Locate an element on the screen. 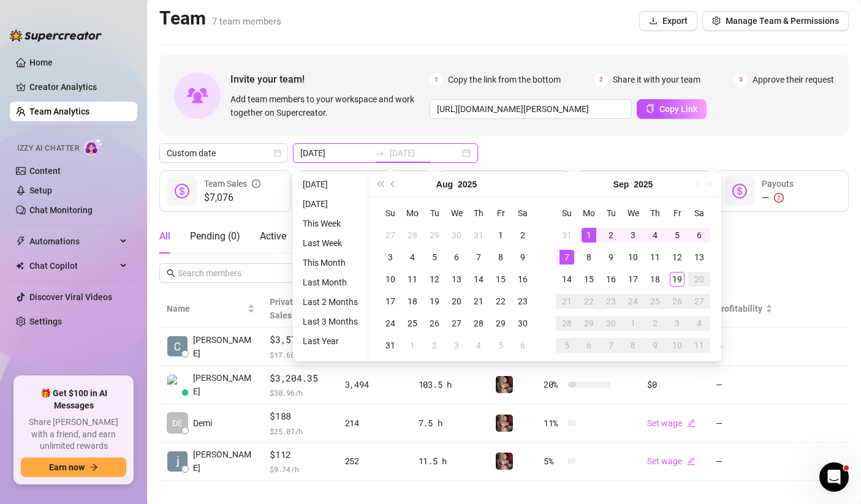 Image resolution: width=861 pixels, height=504 pixels. span: Profitability is located at coordinates (739, 309).